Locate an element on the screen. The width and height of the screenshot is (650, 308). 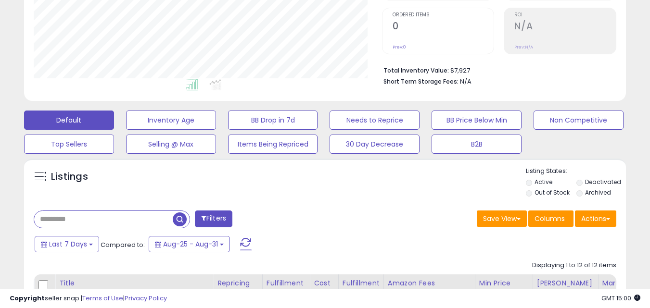
span: Columns is located at coordinates (549, 219).